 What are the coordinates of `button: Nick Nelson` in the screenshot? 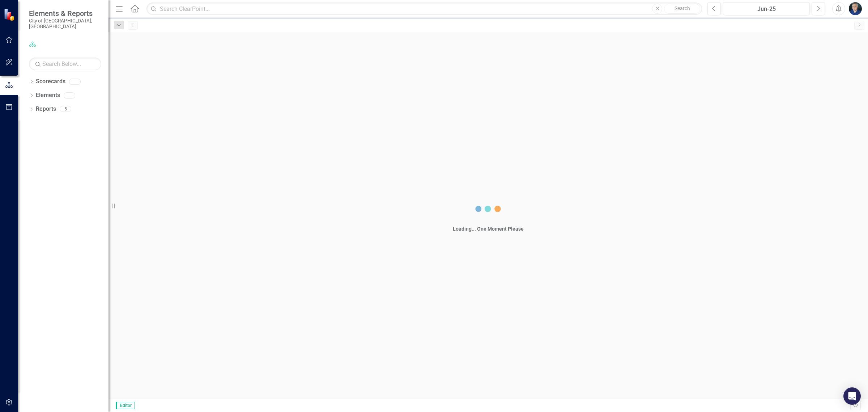 It's located at (856, 9).